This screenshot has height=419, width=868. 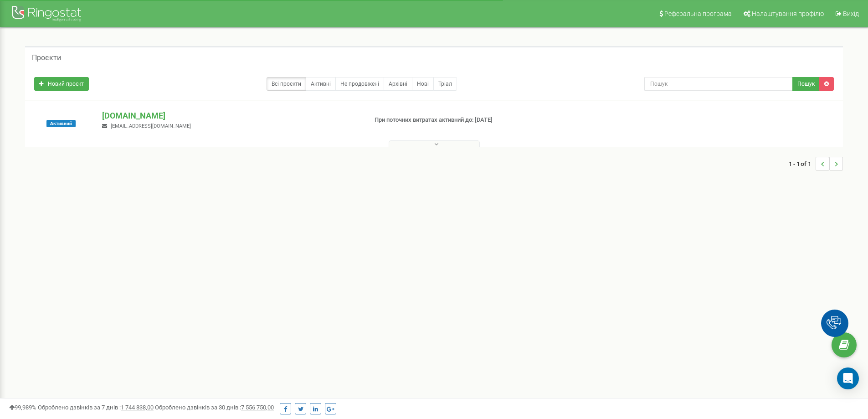 What do you see at coordinates (398, 84) in the screenshot?
I see `a: Архівні` at bounding box center [398, 84].